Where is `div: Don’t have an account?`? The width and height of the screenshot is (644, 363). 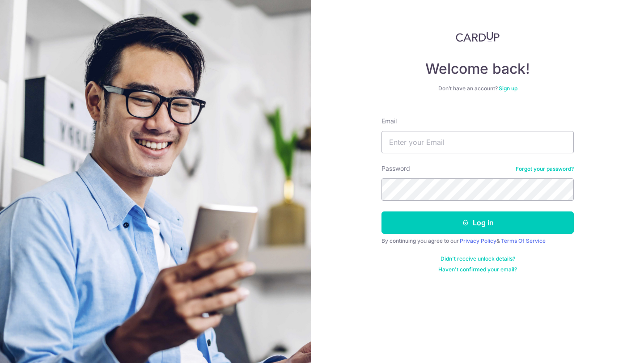 div: Don’t have an account? is located at coordinates (478, 88).